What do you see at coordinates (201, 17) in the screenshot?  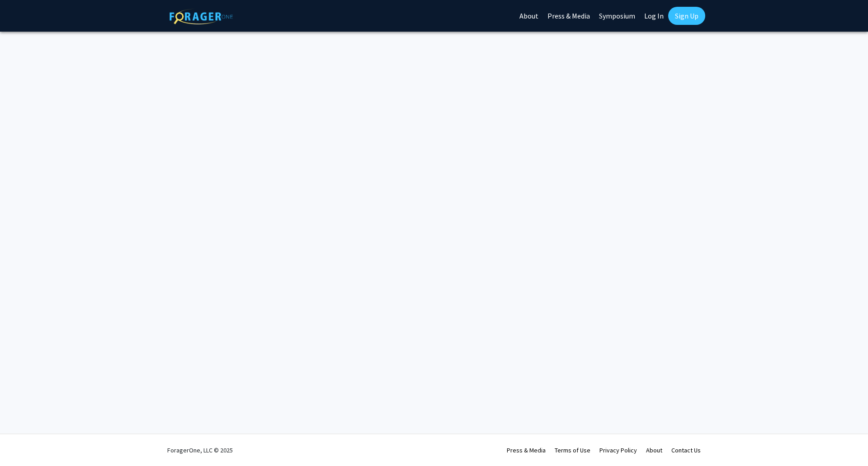 I see `img: ForagerOne Logo` at bounding box center [201, 17].